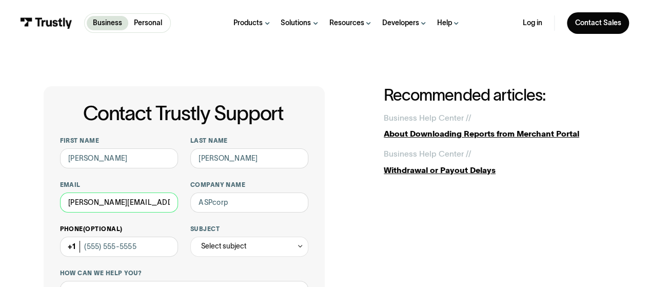  Describe the element at coordinates (119, 141) in the screenshot. I see `label: First name` at that location.